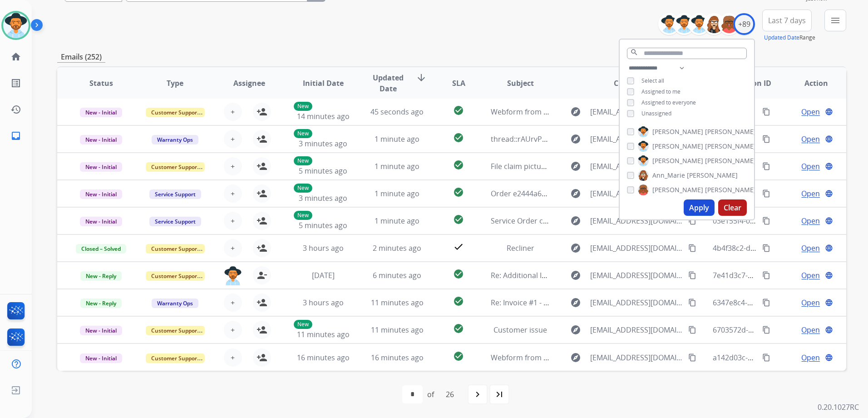 This screenshot has height=418, width=868. I want to click on span: Assigned to me, so click(661, 92).